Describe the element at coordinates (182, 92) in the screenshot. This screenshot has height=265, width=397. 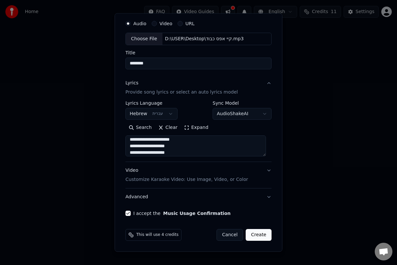
I see `p: Provide song lyrics or select an auto lyrics model` at that location.